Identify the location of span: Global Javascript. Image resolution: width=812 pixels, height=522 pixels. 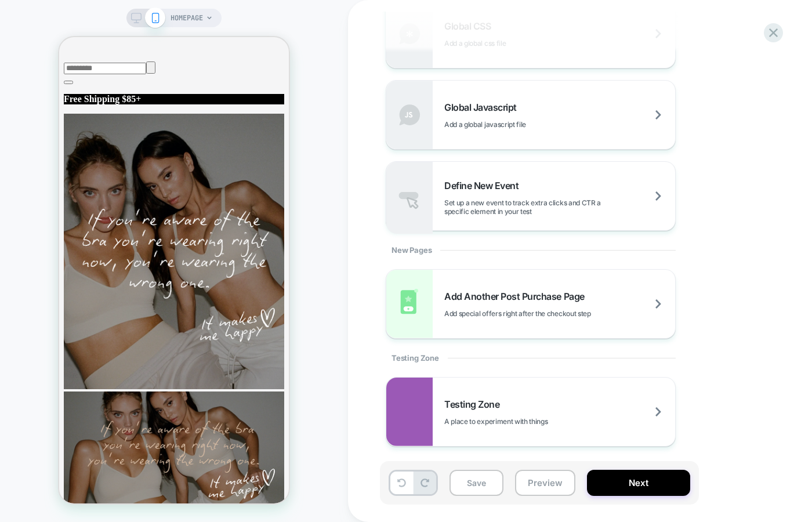
(483, 108).